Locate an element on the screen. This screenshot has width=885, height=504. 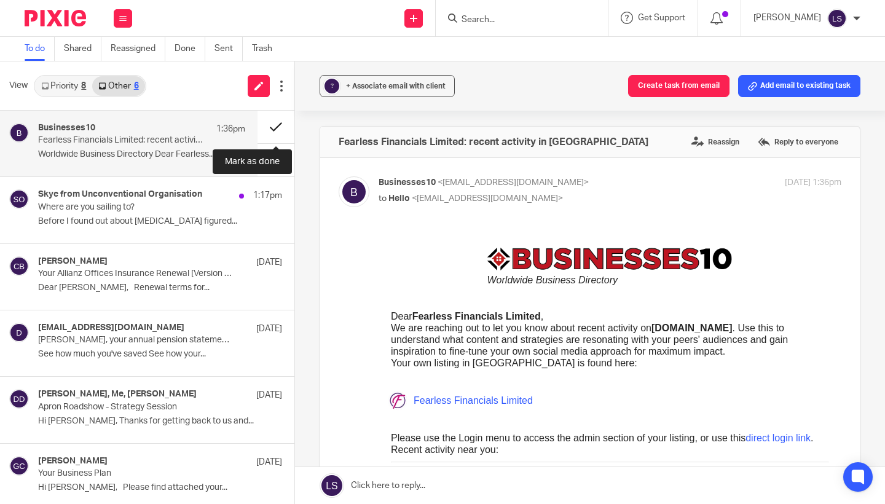
h4: B&M Stores is located at coordinates (156, 252).